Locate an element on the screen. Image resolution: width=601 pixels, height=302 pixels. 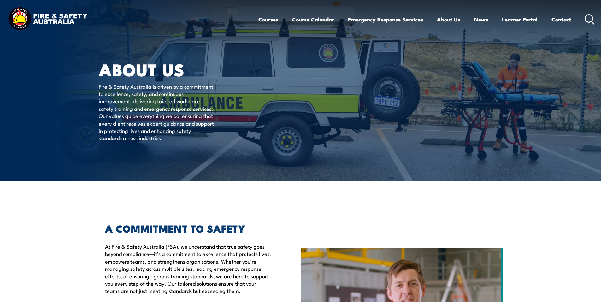
h2: A COMMITMENT TO SAFETY is located at coordinates (188, 228).